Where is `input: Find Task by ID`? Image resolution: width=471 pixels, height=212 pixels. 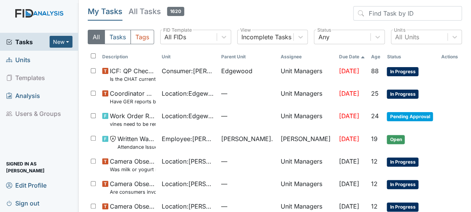
input: Find Task by ID is located at coordinates (407, 13).